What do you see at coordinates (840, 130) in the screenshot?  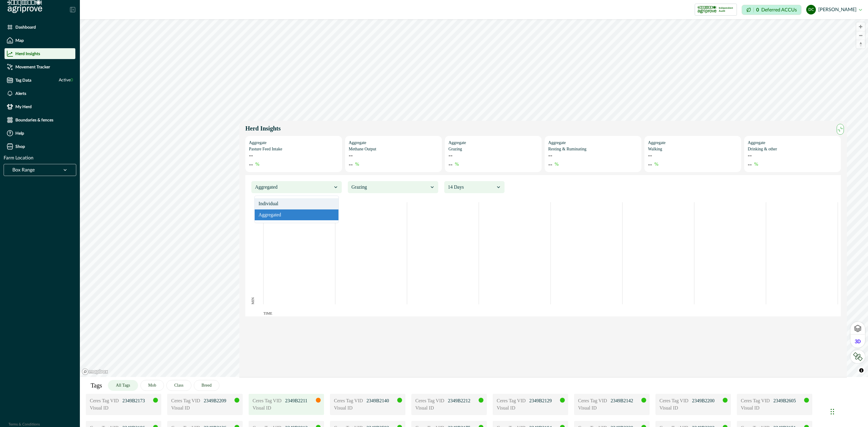 I see `button: maxmin` at bounding box center [840, 130].